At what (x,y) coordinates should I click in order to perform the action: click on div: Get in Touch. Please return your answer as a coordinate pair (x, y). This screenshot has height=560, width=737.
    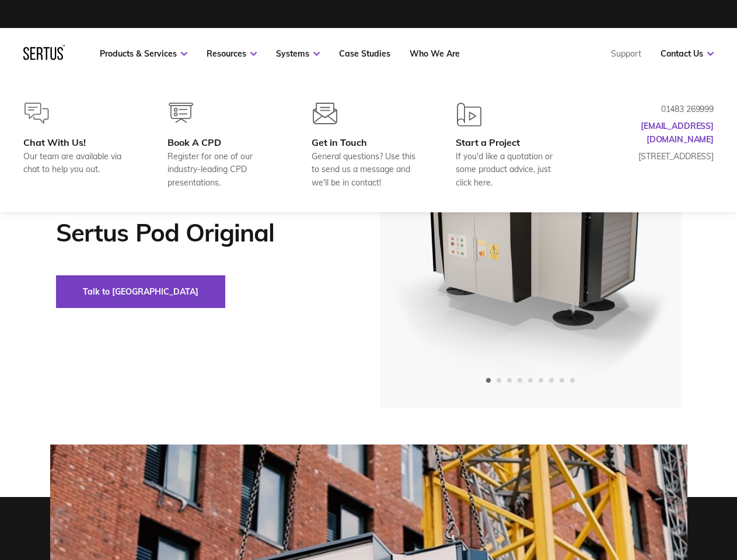
    Looking at the image, I should click on (365, 142).